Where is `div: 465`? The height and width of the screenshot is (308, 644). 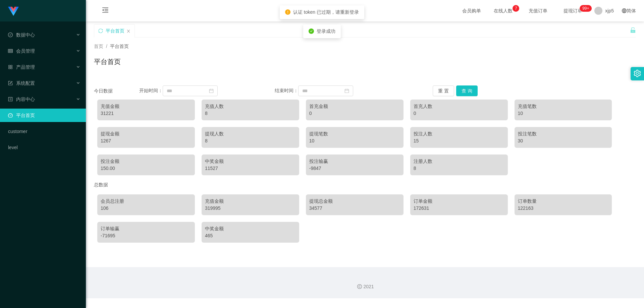 div: 465 is located at coordinates (250, 236).